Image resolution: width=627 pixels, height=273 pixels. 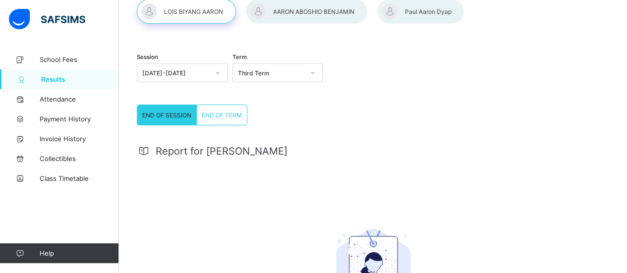 What do you see at coordinates (271, 73) in the screenshot?
I see `div: Third Term` at bounding box center [271, 73].